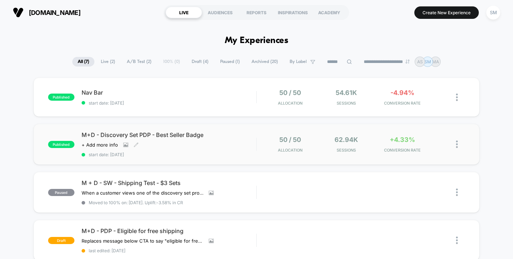  Describe the element at coordinates (169, 183) in the screenshot. I see `span: M + D - SW - Shipping Test - $3 Sets` at that location.